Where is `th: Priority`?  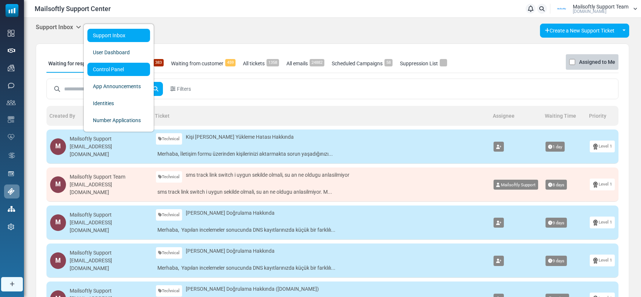
th: Priority is located at coordinates (603, 116).